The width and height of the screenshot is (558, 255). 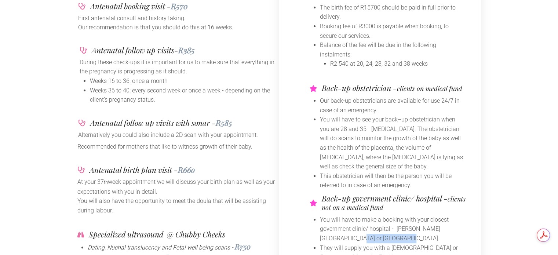 I want to click on li: This obstetrician will then be the person you will be referred to in case of an emergency., so click(x=393, y=180).